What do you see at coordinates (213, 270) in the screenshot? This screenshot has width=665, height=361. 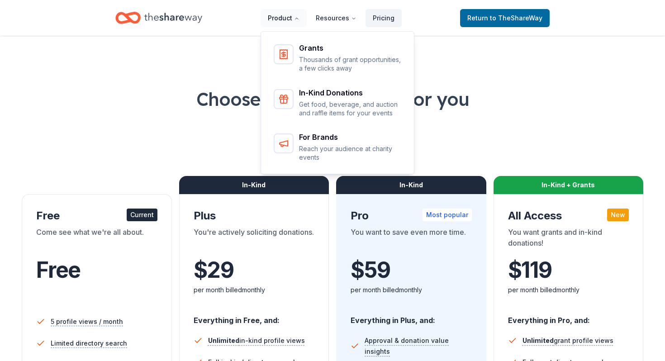 I see `span: $ 29` at bounding box center [213, 270].